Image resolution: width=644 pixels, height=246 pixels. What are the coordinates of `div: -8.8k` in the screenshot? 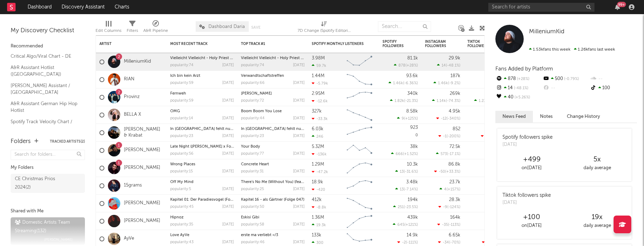 It's located at (319, 207).